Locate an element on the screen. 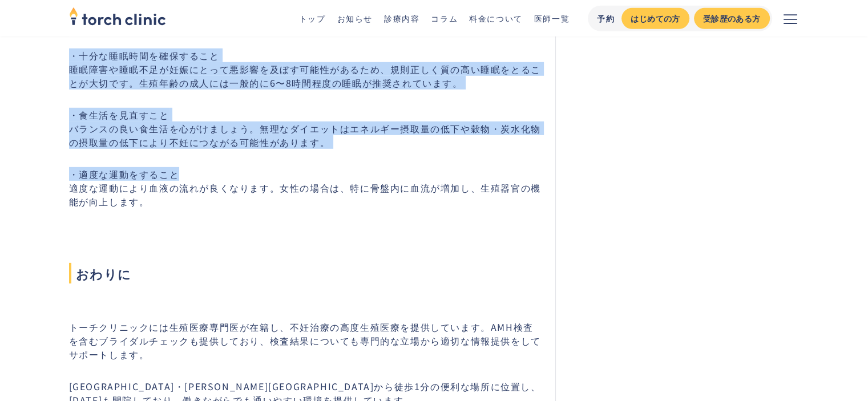 The width and height of the screenshot is (868, 401). a: トップ is located at coordinates (312, 18).